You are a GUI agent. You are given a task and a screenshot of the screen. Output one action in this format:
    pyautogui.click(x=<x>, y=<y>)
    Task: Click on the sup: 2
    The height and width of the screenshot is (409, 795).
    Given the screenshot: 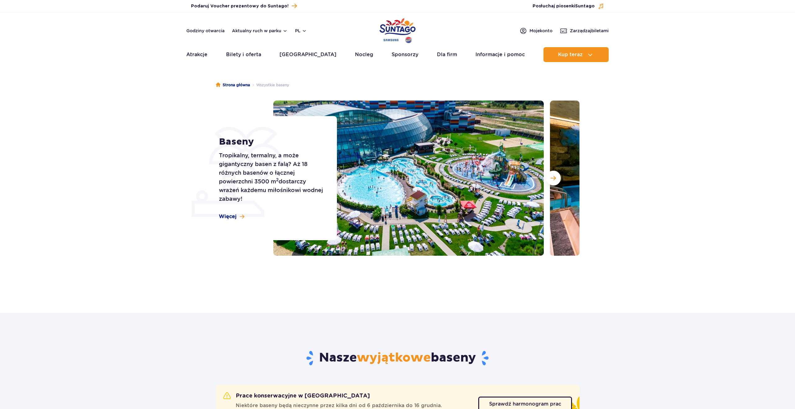 What is the action you would take?
    pyautogui.click(x=277, y=180)
    